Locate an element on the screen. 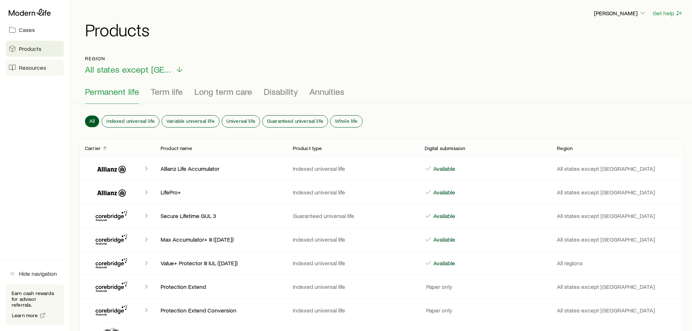 This screenshot has height=331, width=692. p: Earn cash rewards for advisor referrals. is located at coordinates (35, 299).